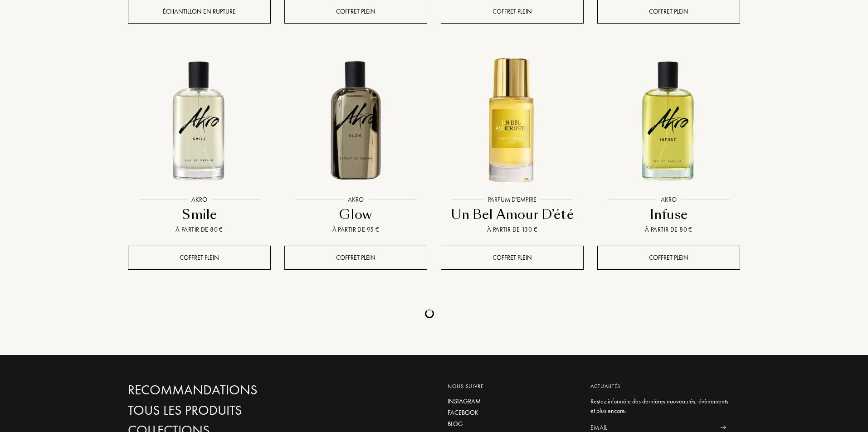  I want to click on div: Facebook, so click(512, 412).